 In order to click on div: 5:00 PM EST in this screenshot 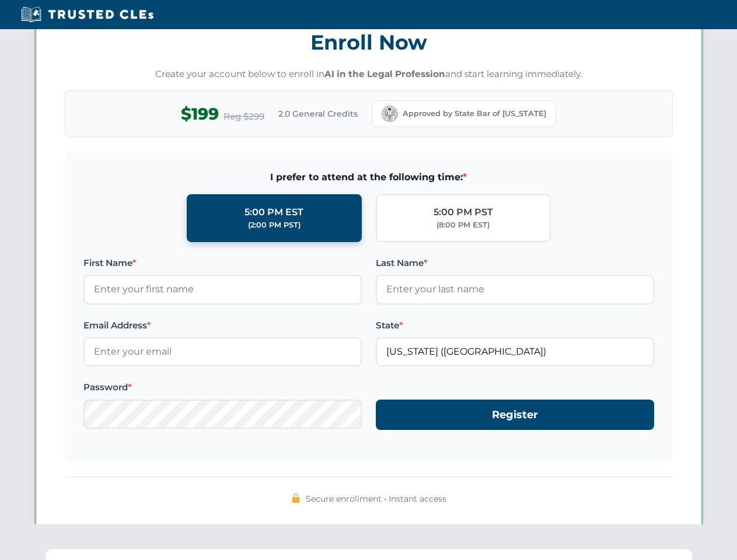, I will do `click(273, 212)`.